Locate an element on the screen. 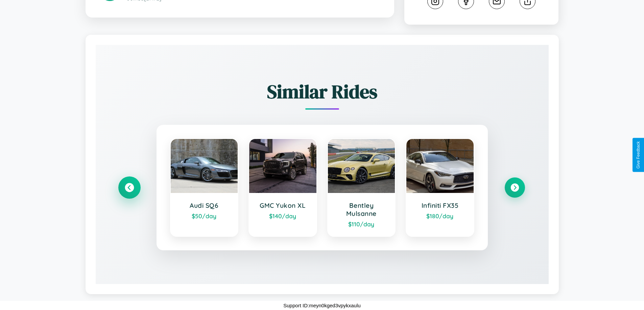 The height and width of the screenshot is (310, 644). div: $ 140 /day is located at coordinates (282, 216).